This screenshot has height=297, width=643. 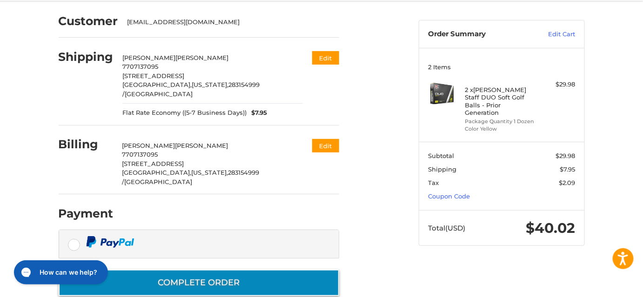 What do you see at coordinates (565, 156) in the screenshot?
I see `span: $29.98` at bounding box center [565, 156].